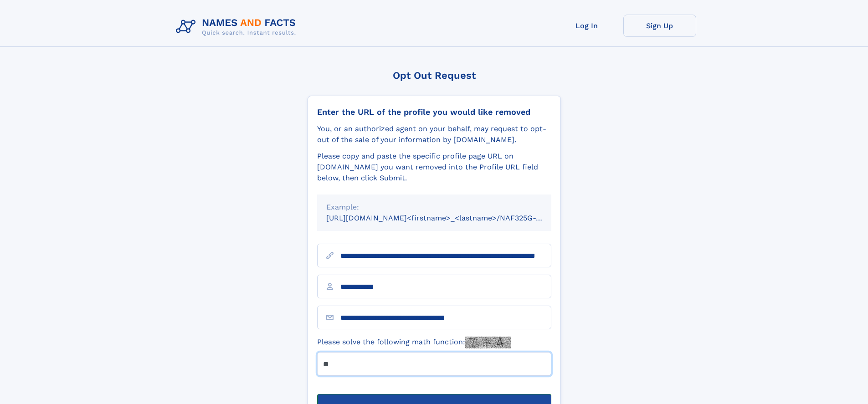 Image resolution: width=868 pixels, height=404 pixels. What do you see at coordinates (414, 343) in the screenshot?
I see `label: Please solve the following math function:` at bounding box center [414, 343].